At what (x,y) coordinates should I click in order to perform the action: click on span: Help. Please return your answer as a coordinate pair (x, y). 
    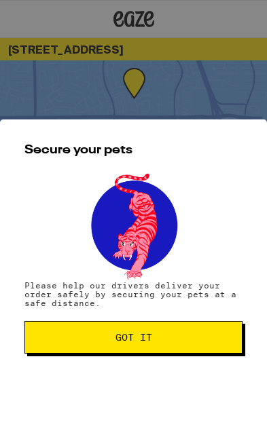
    Looking at the image, I should click on (45, 16).